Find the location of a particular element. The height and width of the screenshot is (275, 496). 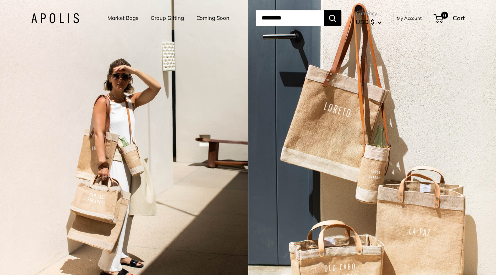

a: My Account is located at coordinates (409, 18).